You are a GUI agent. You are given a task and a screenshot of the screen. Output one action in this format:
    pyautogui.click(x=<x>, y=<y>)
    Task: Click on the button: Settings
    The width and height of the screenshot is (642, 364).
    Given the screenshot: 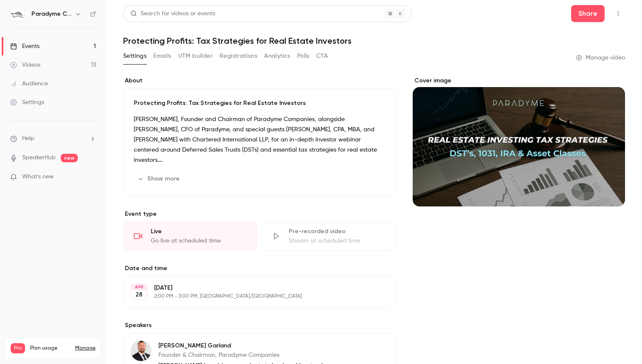 What is the action you would take?
    pyautogui.click(x=134, y=56)
    